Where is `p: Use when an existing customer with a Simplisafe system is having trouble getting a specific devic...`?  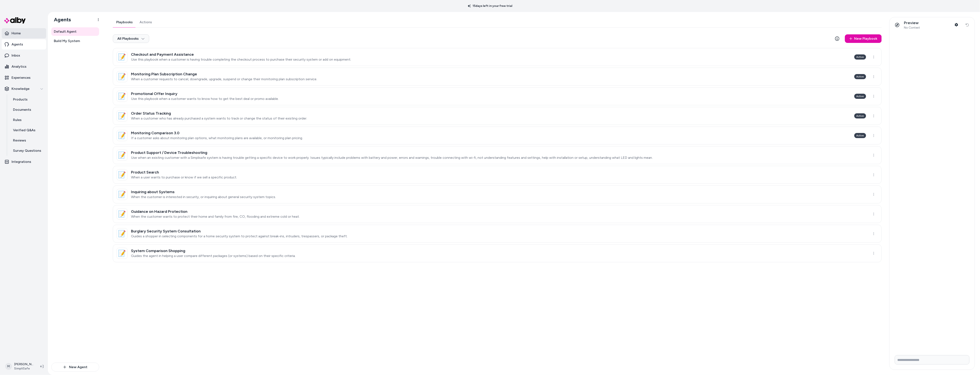 p: Use when an existing customer with a Simplisafe system is having trouble getting a specific devic... is located at coordinates (392, 158).